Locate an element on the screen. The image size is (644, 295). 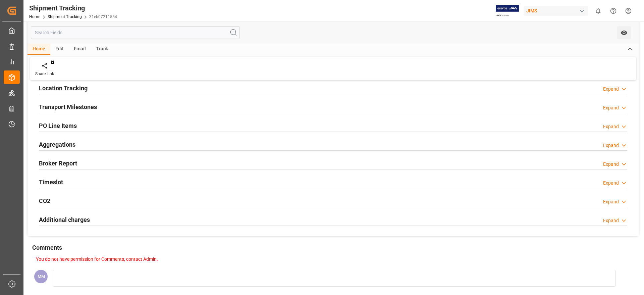
button: JIMS is located at coordinates (557, 11).